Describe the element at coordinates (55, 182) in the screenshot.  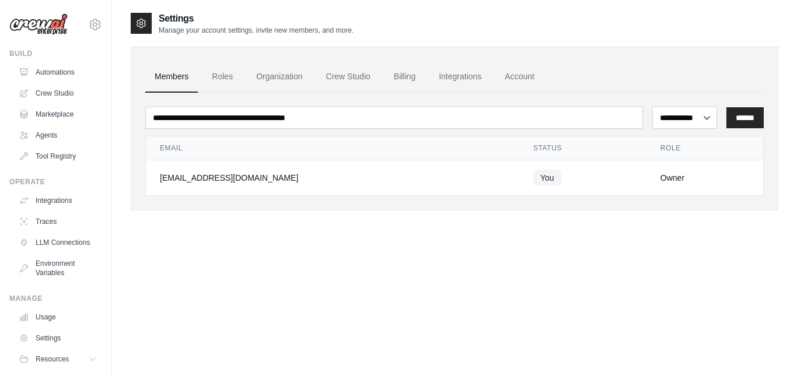
I see `div: Operate` at that location.